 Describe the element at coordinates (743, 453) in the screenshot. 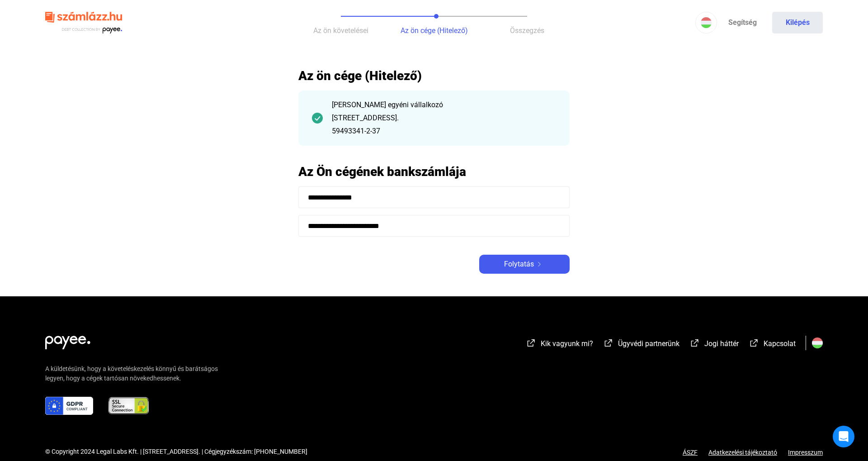

I see `a: Adatkezelési tájékoztató` at that location.